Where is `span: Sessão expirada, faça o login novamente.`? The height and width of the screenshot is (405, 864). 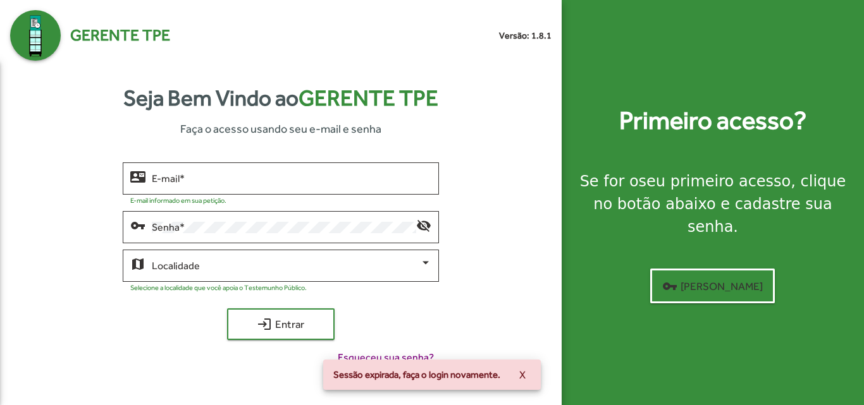
span: Sessão expirada, faça o login novamente. is located at coordinates (417, 375).